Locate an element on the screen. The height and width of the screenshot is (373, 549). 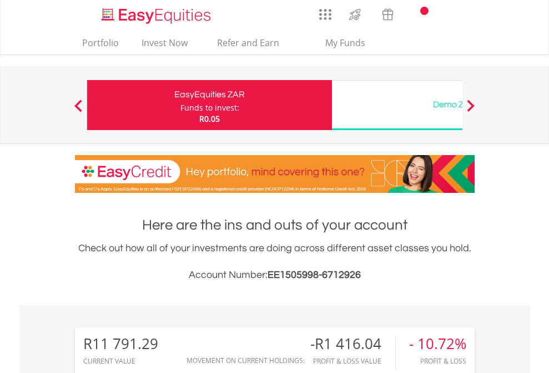
div: EasyEquities ZAR is located at coordinates (209, 94).